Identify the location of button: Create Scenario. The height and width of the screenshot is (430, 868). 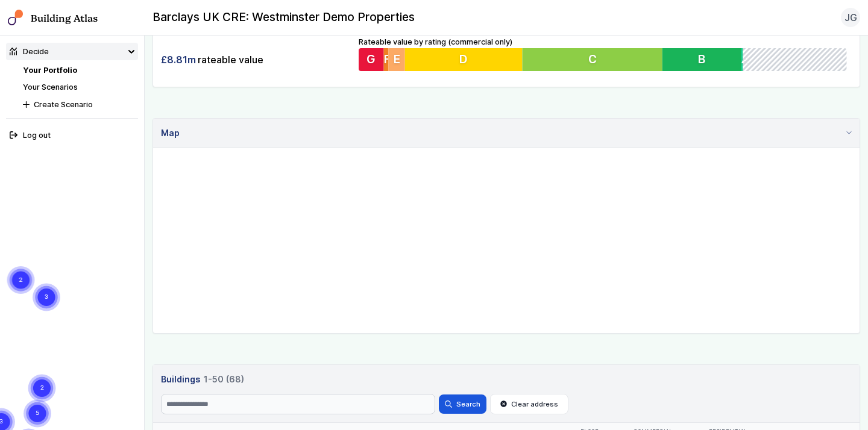
(78, 104).